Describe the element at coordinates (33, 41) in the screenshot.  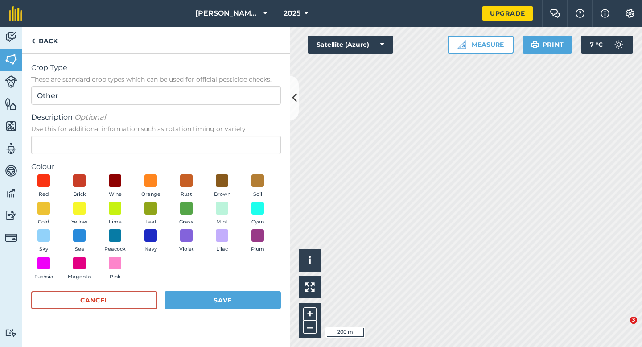
I see `img: svg+xml;base64,PHN2ZyB4bWxucz0iaHR0cDovL3d3dy53My5vcmcvMjAwMC9zdmciIHdpZHRoPSI5IiBoZWlnaHQ9IjI0Ii...` at that location.